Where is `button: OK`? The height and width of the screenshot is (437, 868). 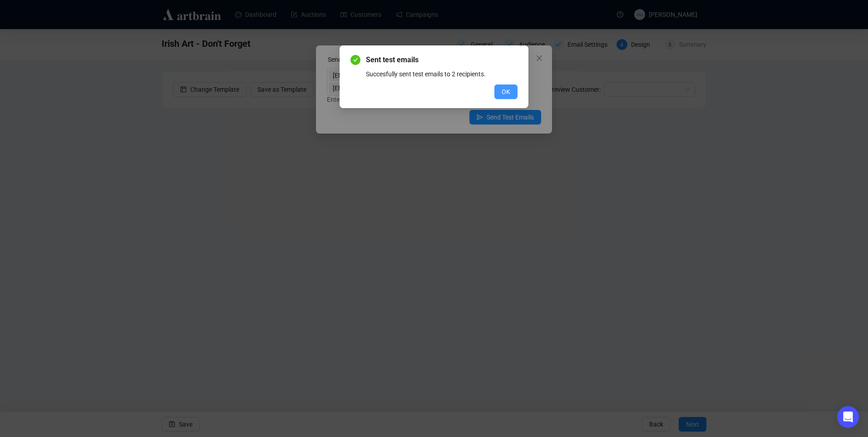 button: OK is located at coordinates (506, 92).